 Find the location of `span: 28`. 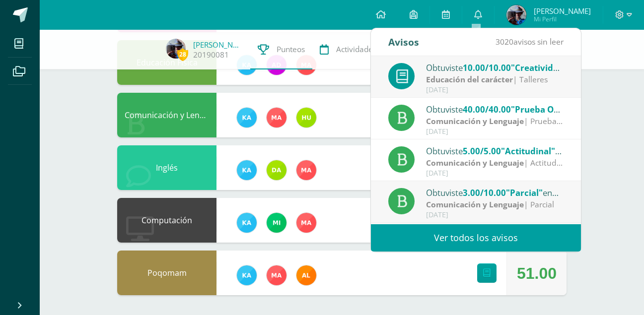

span: 28 is located at coordinates (183, 54).